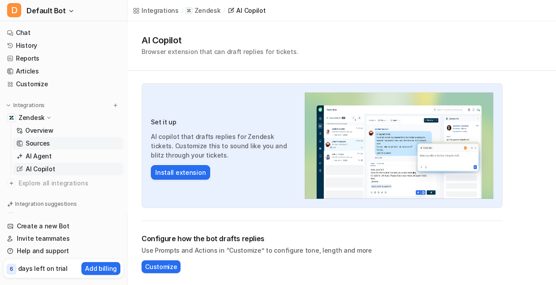 This screenshot has height=285, width=556. I want to click on p: Use Prompts and Actions in “Customize” to configure tone, length and more, so click(322, 250).